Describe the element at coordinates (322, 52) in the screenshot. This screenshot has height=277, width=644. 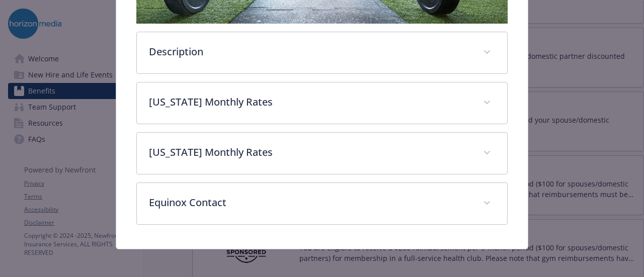
I see `div: Description` at that location.